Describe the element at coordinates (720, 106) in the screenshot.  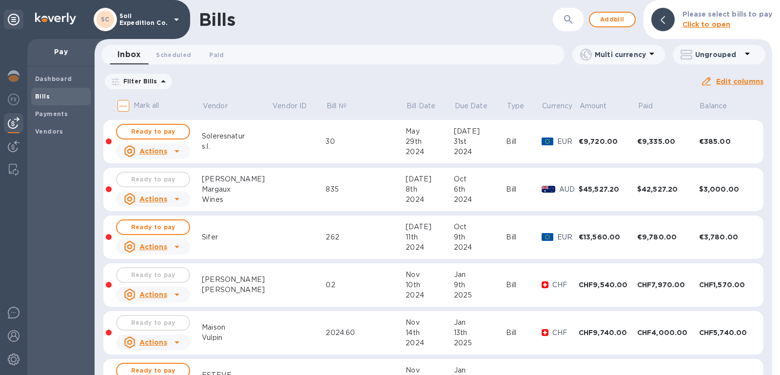
I see `span: Balance` at that location.